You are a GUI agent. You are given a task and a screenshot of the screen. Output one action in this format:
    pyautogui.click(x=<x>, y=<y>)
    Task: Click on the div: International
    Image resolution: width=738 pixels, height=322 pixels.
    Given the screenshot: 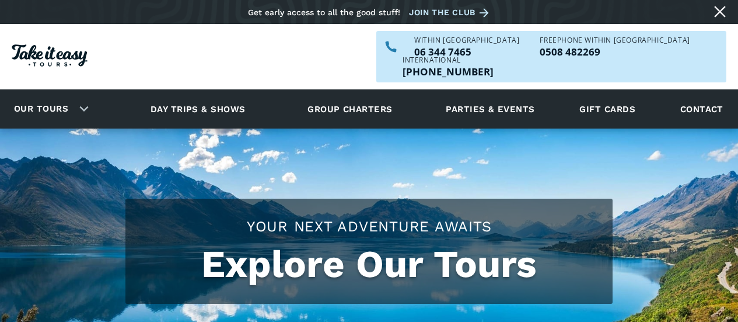 What is the action you would take?
    pyautogui.click(x=448, y=60)
    